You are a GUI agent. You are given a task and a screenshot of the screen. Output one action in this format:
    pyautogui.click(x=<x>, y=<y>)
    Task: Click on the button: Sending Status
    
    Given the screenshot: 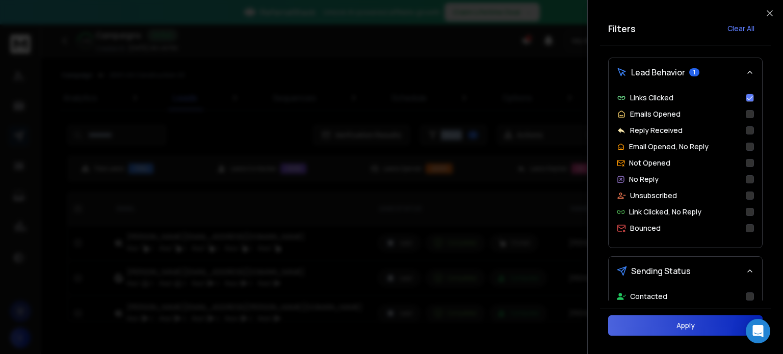 What is the action you would take?
    pyautogui.click(x=685, y=271)
    